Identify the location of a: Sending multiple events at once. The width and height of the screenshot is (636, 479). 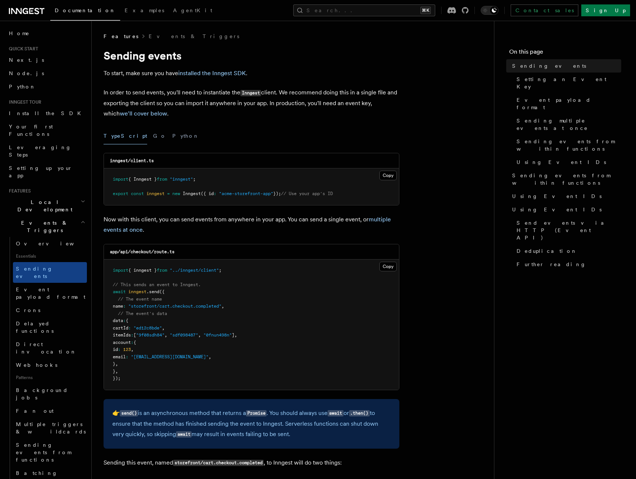
(567, 124).